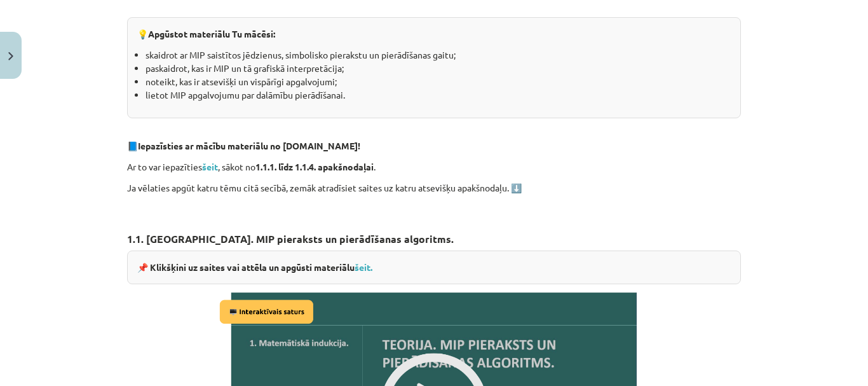 The height and width of the screenshot is (386, 868). I want to click on strong: 📌 Klikšķini uz saites vai attēla un apgūsti materiālu, so click(255, 267).